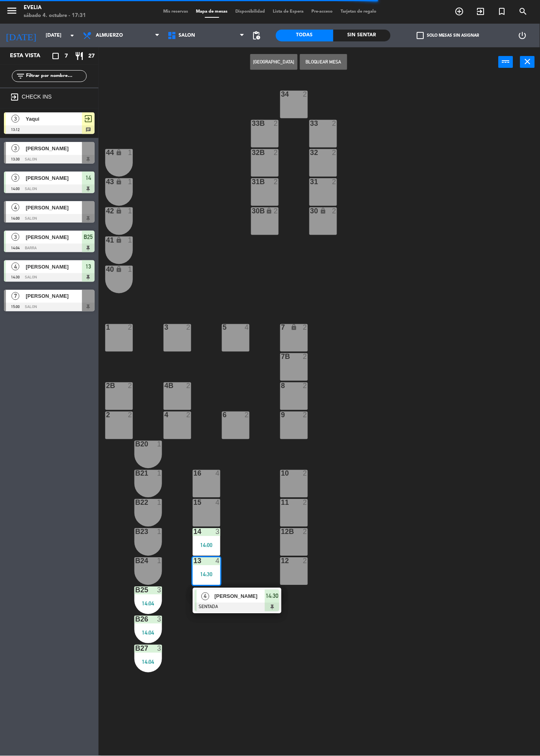  I want to click on i: menu, so click(12, 11).